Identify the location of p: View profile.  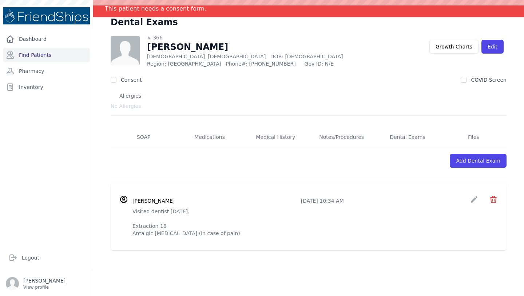
(44, 287).